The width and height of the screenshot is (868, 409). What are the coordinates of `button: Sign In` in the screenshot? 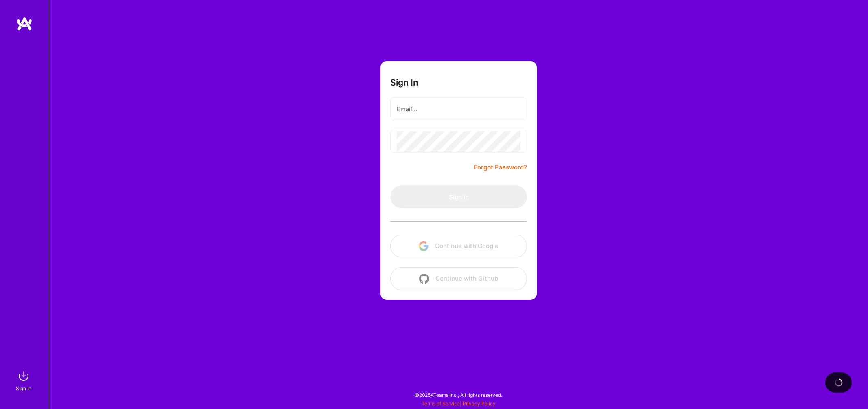 It's located at (459, 197).